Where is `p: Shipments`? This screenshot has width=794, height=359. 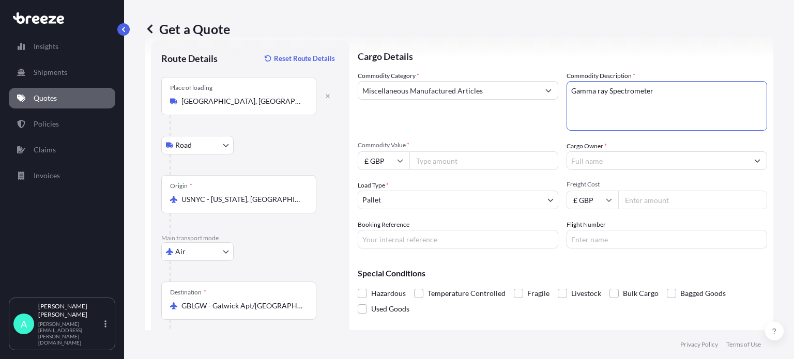 p: Shipments is located at coordinates (50, 72).